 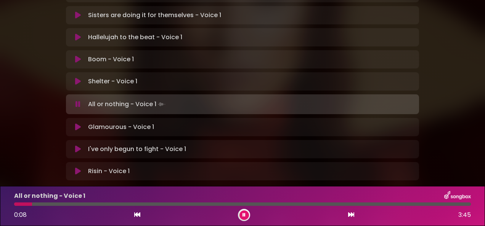 What do you see at coordinates (457, 196) in the screenshot?
I see `img: songbox-logo-white.png` at bounding box center [457, 196].